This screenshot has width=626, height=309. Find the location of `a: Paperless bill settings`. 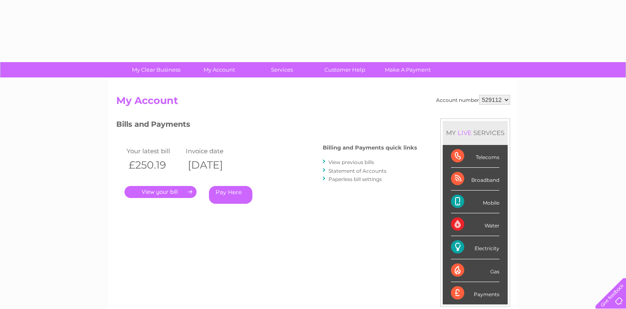

a: Paperless bill settings is located at coordinates (355, 179).